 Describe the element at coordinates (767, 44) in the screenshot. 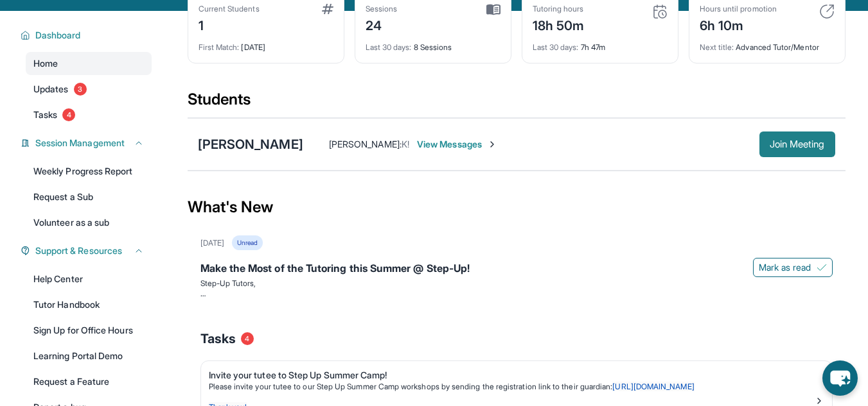

I see `div: Advanced Tutor/Mentor` at that location.